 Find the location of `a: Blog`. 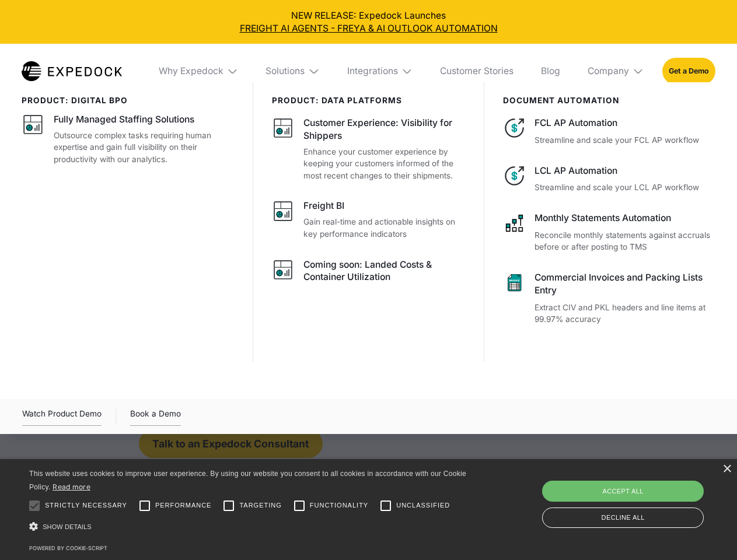

a: Blog is located at coordinates (550, 71).